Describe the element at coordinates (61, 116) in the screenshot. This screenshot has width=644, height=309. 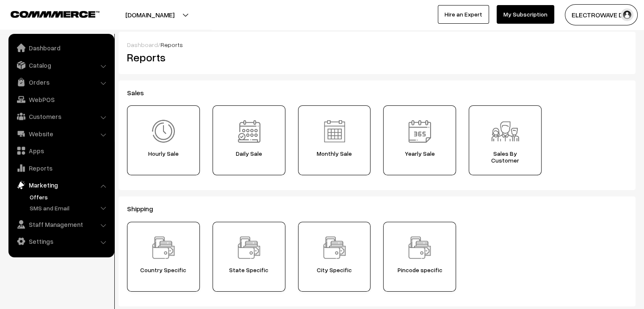
I see `a: Customers` at that location.